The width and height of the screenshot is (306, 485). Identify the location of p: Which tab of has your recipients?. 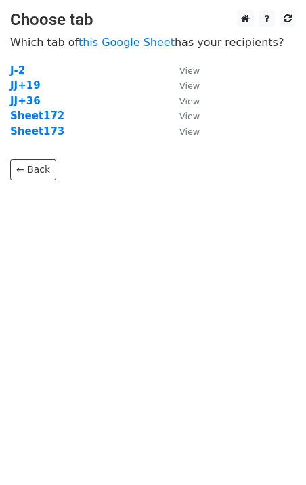
(153, 42).